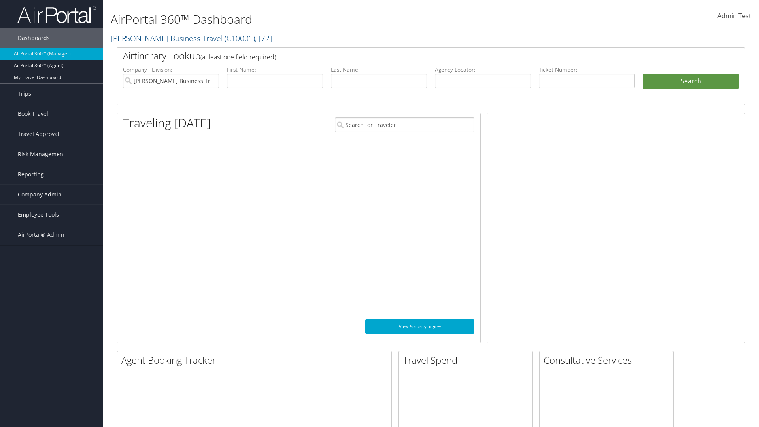  Describe the element at coordinates (239, 38) in the screenshot. I see `span: ( C10001 )` at that location.